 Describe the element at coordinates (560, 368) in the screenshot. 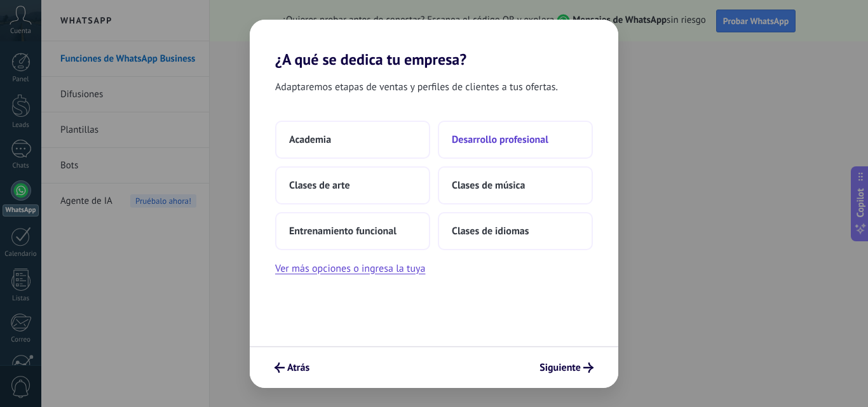

I see `span: Siguiente` at that location.